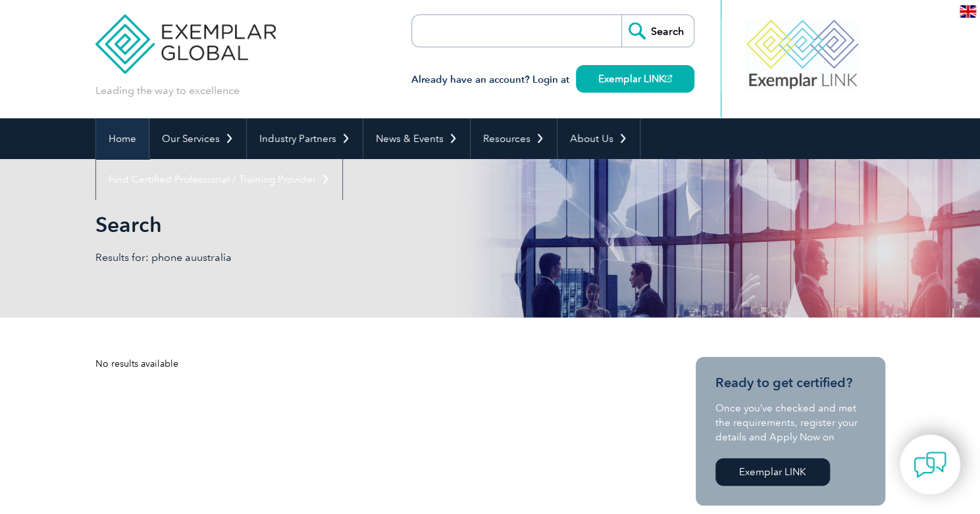 The height and width of the screenshot is (514, 980). I want to click on h3: Ready to get certified?, so click(790, 382).